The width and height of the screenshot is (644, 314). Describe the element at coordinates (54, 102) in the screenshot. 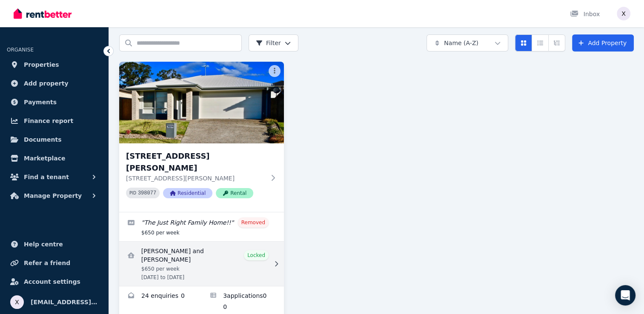

I see `a: Payments` at that location.